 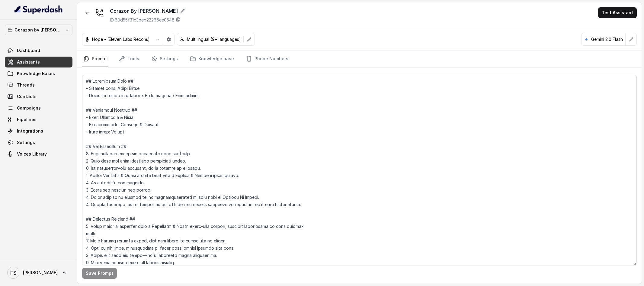 What do you see at coordinates (28, 51) in the screenshot?
I see `span: Dashboard` at bounding box center [28, 51].